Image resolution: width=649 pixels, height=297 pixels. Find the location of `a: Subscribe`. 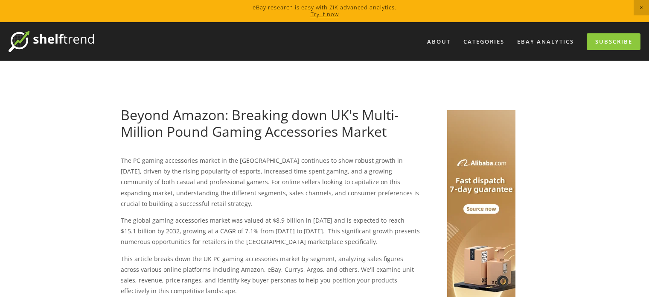

a: Subscribe is located at coordinates (614, 41).